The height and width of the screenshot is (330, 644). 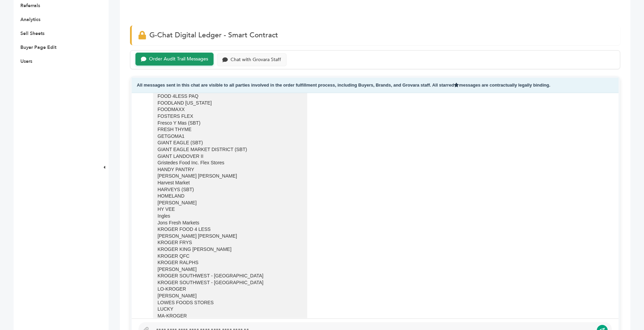 What do you see at coordinates (225, 97) in the screenshot?
I see `div: FOOD 4LESS PAQ` at bounding box center [225, 97].